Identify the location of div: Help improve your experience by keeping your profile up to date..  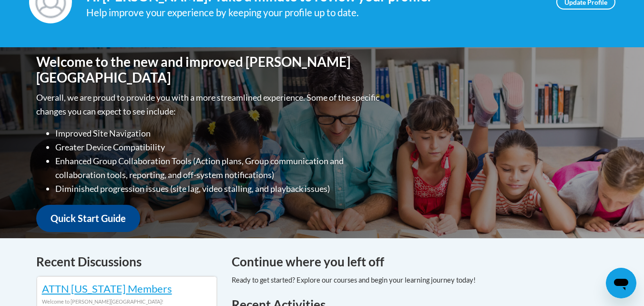
(314, 12).